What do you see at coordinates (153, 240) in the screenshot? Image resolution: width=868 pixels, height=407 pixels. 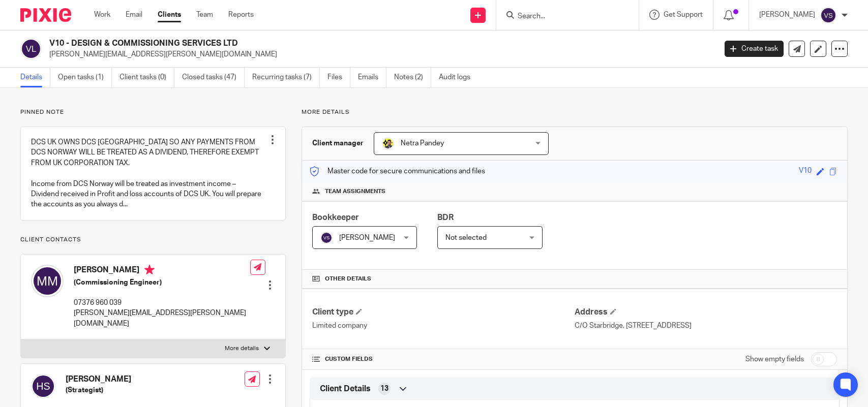 I see `p: Client contacts` at bounding box center [153, 240].